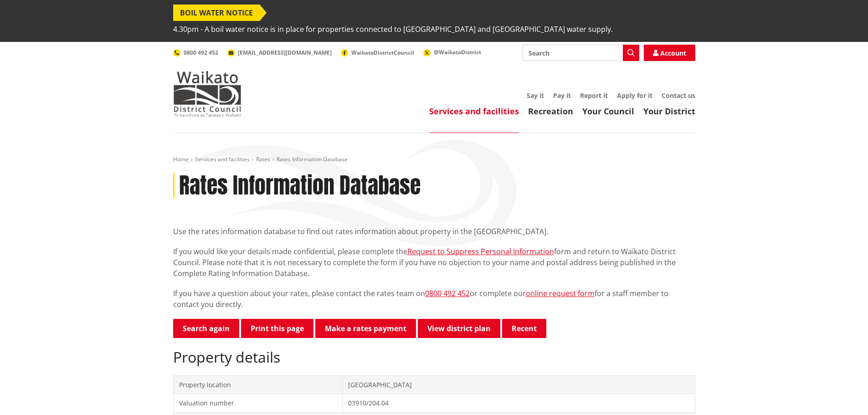 The height and width of the screenshot is (415, 868). What do you see at coordinates (562, 95) in the screenshot?
I see `a: Pay it` at bounding box center [562, 95].